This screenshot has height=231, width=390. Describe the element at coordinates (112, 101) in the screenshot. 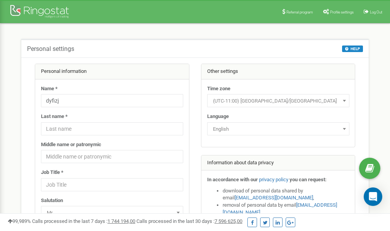

I see `input: Name` at that location.